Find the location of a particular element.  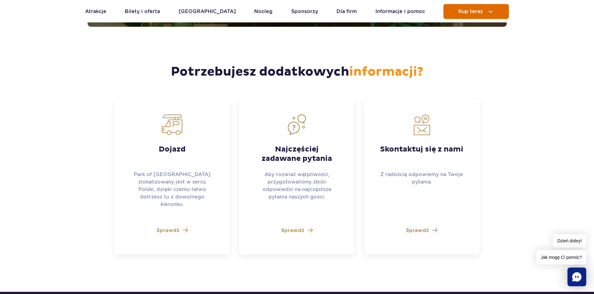

a: Atrakcje is located at coordinates (96, 12).